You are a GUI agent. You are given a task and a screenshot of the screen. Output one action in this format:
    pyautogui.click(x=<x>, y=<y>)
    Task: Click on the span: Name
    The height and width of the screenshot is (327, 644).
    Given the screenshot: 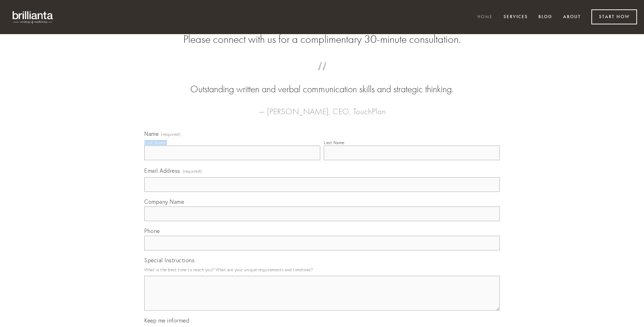 What is the action you would take?
    pyautogui.click(x=151, y=134)
    